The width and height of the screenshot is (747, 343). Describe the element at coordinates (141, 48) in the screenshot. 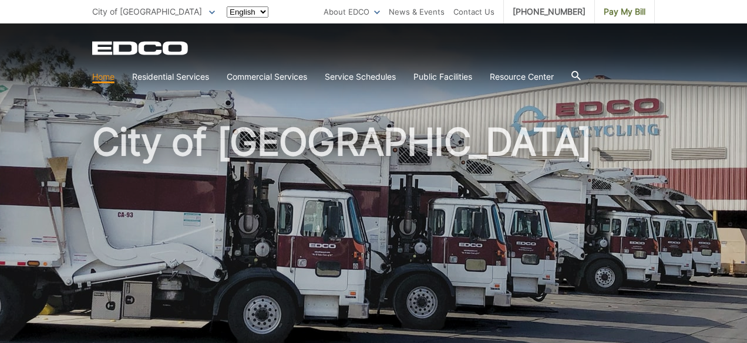

I see `a: EDCD logo. Return to the homepage.` at that location.